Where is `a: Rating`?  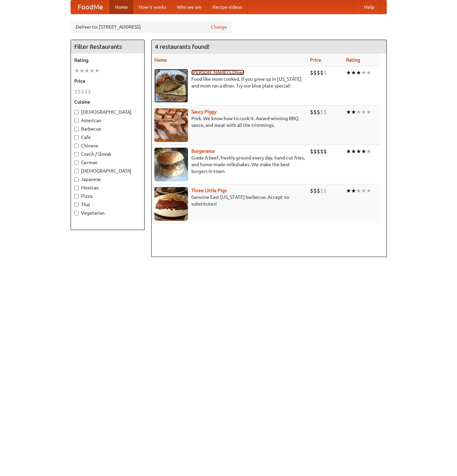
a: Rating is located at coordinates (353, 60).